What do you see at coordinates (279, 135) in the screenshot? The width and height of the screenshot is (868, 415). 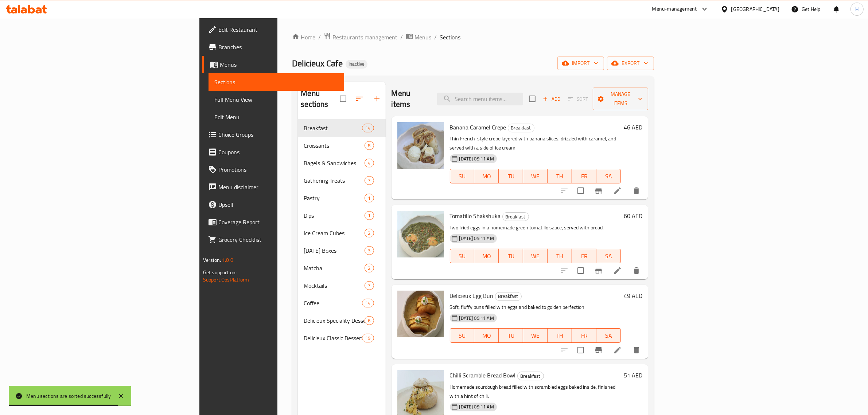 I see `span: Choice Groups` at bounding box center [279, 135].